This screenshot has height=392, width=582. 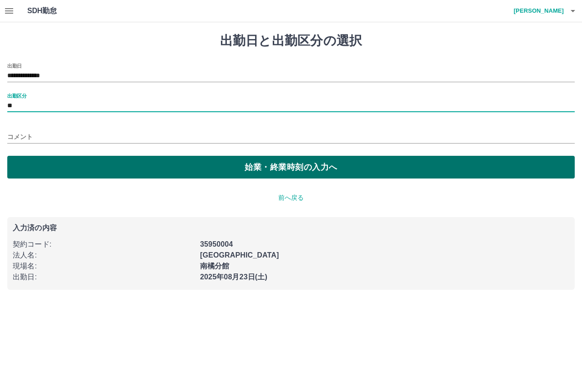 What do you see at coordinates (17, 95) in the screenshot?
I see `label: 出勤区分` at bounding box center [17, 95].